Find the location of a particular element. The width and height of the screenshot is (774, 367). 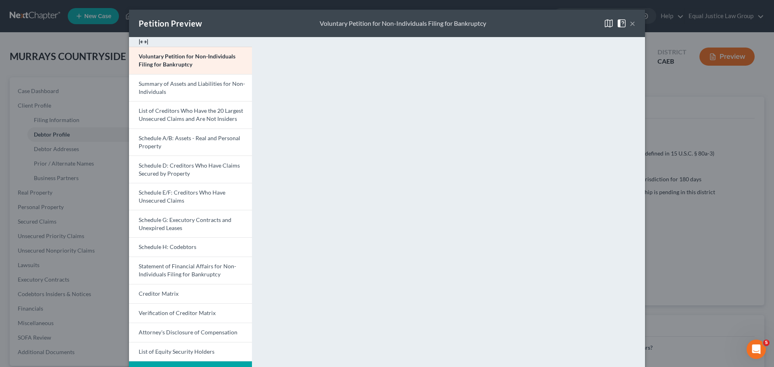

span: Schedule E/F: Creditors Who Have Unsecured Claims is located at coordinates (182, 196).